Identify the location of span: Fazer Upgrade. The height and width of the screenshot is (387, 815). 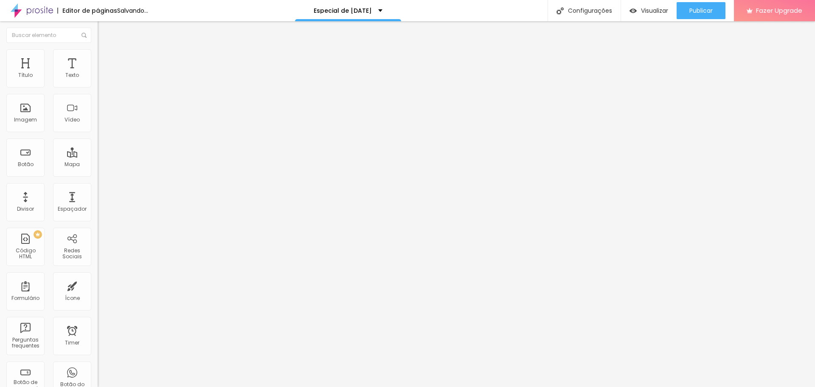
(779, 10).